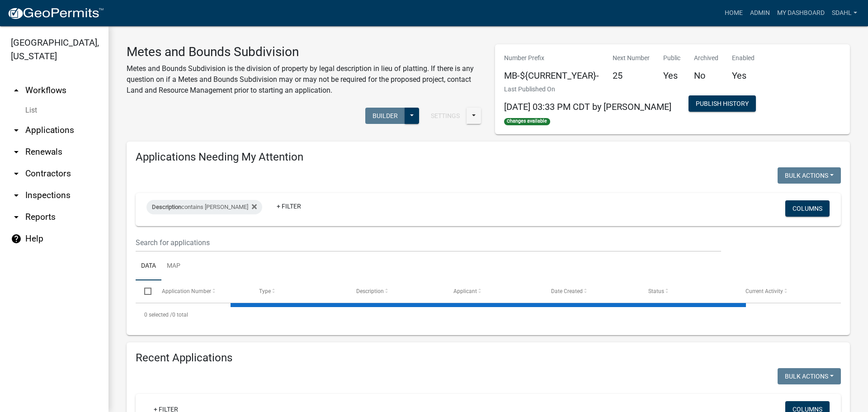 The width and height of the screenshot is (868, 412). What do you see at coordinates (385, 116) in the screenshot?
I see `button: Builder` at bounding box center [385, 116].